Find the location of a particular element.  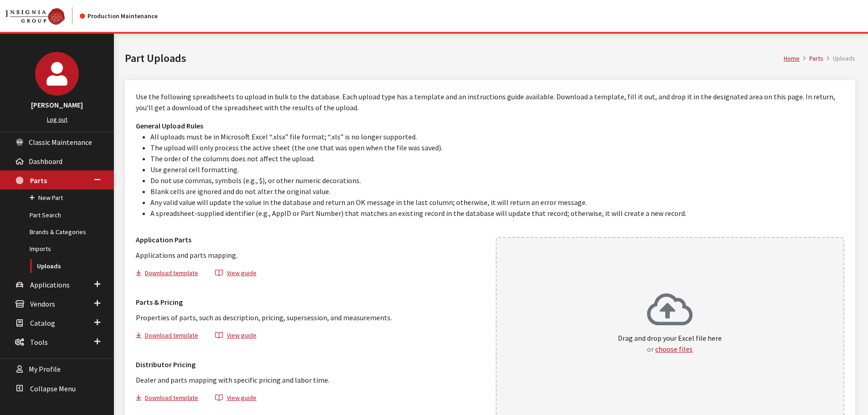

span: Tools is located at coordinates (38, 342).